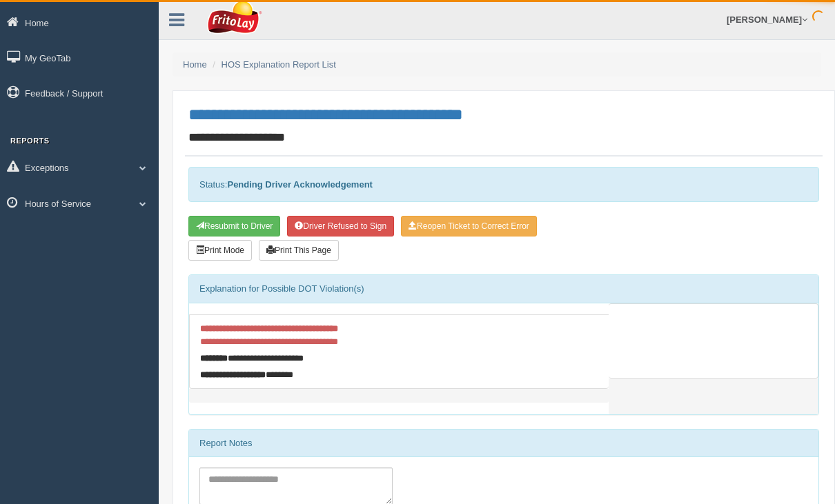 This screenshot has height=504, width=835. Describe the element at coordinates (504, 443) in the screenshot. I see `div: Report Notes` at that location.